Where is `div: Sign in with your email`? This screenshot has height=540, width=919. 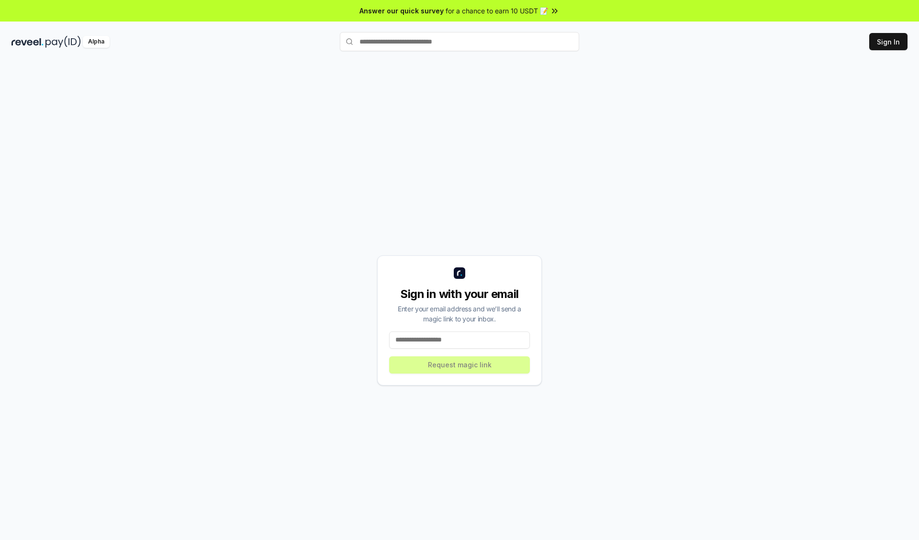
div: Sign in with your email is located at coordinates (460, 294).